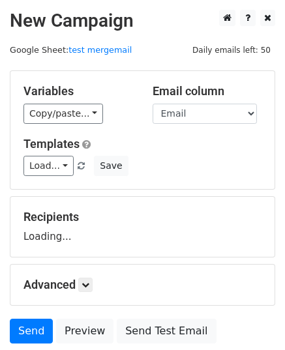  I want to click on h5: Email column, so click(207, 91).